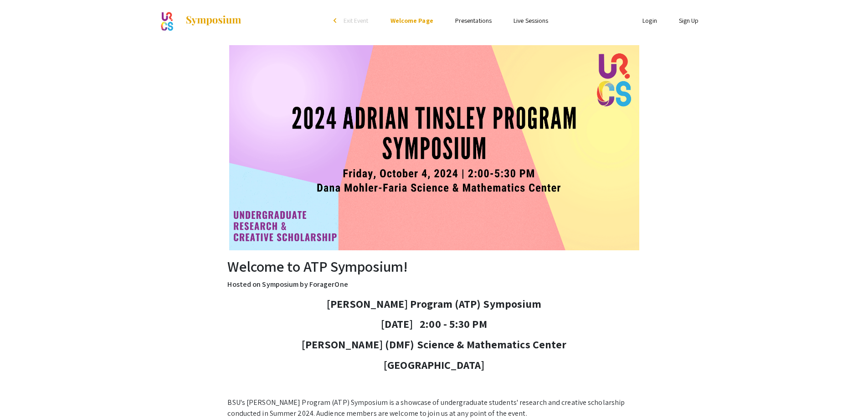 This screenshot has width=868, height=419. I want to click on a: ATP Symposium, so click(200, 20).